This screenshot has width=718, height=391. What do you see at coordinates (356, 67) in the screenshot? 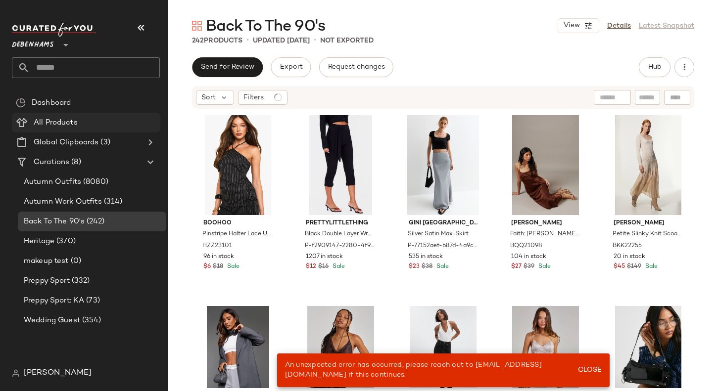
I see `button: Request changes` at bounding box center [356, 67].